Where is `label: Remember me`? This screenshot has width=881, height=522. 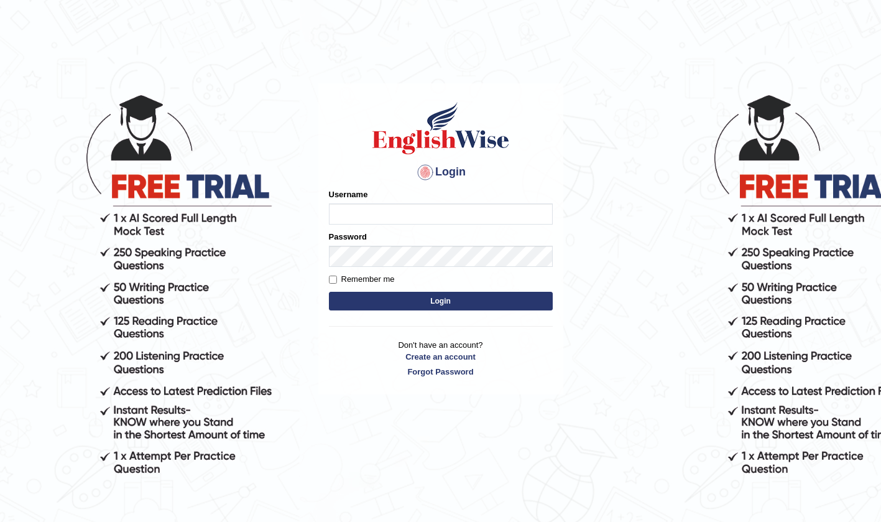 label: Remember me is located at coordinates (362, 279).